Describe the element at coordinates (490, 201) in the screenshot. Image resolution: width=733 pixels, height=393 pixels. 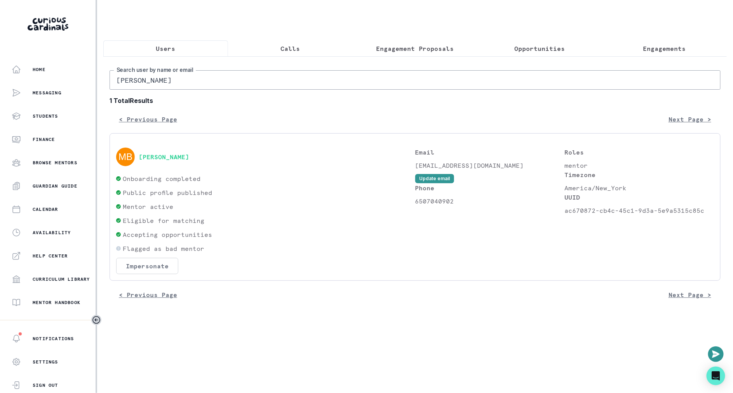
I see `p: 6507040902` at that location.